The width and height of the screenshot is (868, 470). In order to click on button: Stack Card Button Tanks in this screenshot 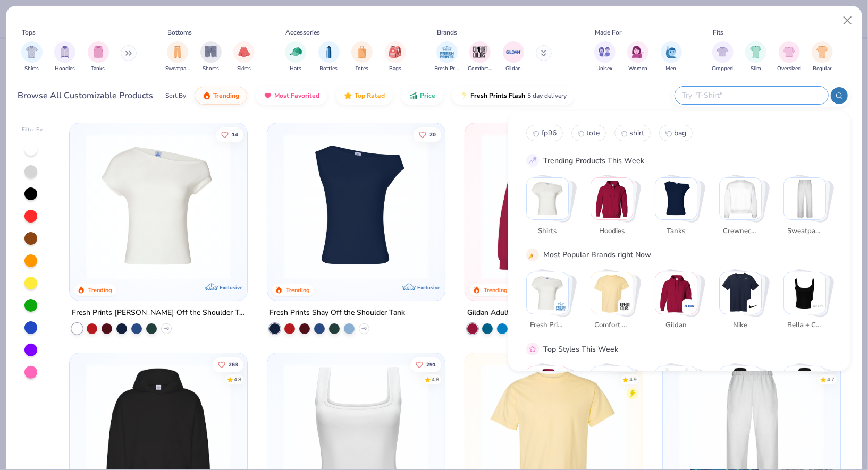, I will do `click(679, 209)`.